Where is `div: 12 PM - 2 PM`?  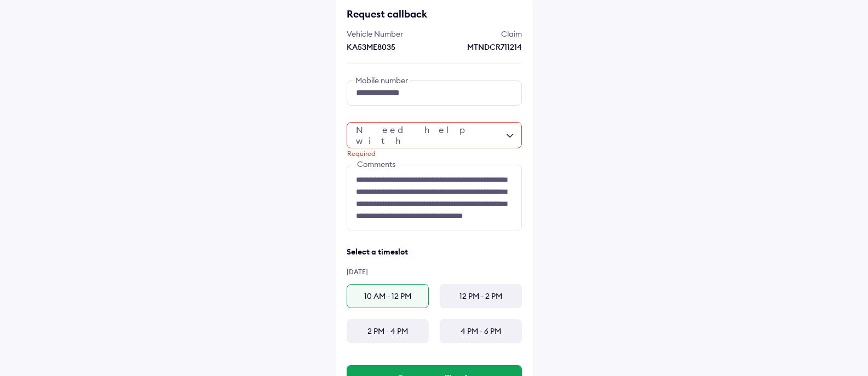
div: 12 PM - 2 PM is located at coordinates (480, 296).